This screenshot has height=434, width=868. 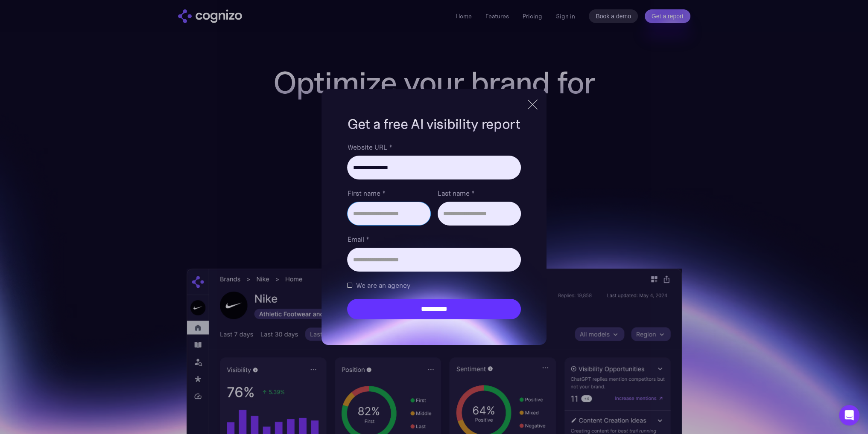 What do you see at coordinates (382, 285) in the screenshot?
I see `span: We are an agency` at bounding box center [382, 285].